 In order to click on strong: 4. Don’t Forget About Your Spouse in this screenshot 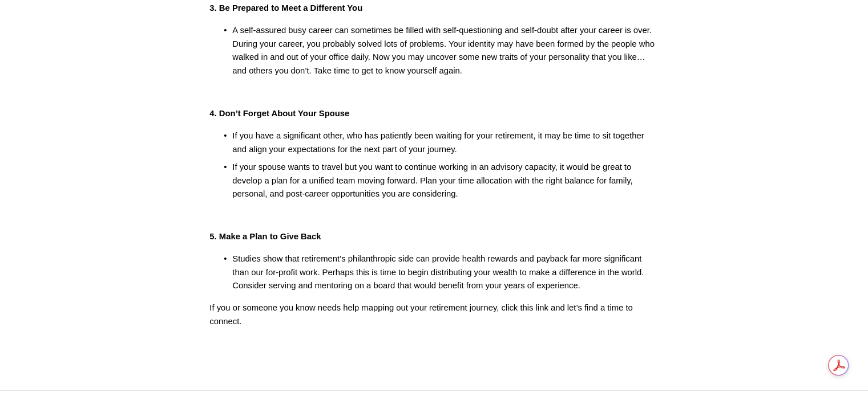, I will do `click(279, 114)`.